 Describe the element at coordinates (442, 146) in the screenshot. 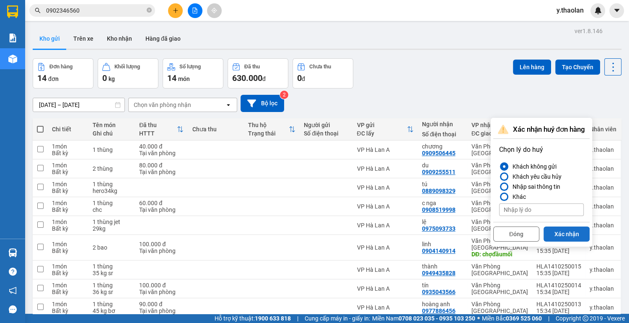

I see `div: chương` at that location.